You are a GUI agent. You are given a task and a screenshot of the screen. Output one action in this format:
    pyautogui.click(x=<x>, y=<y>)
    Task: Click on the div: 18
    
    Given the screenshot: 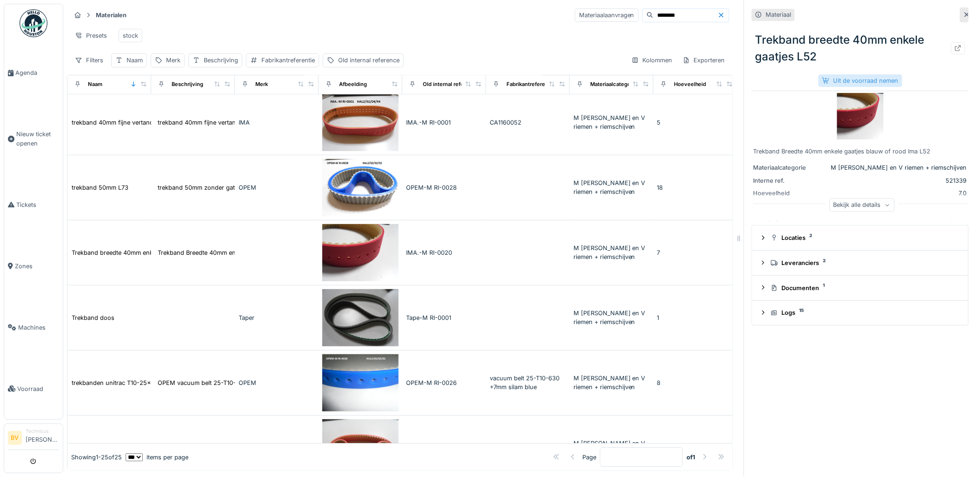 What is the action you would take?
    pyautogui.click(x=695, y=188)
    